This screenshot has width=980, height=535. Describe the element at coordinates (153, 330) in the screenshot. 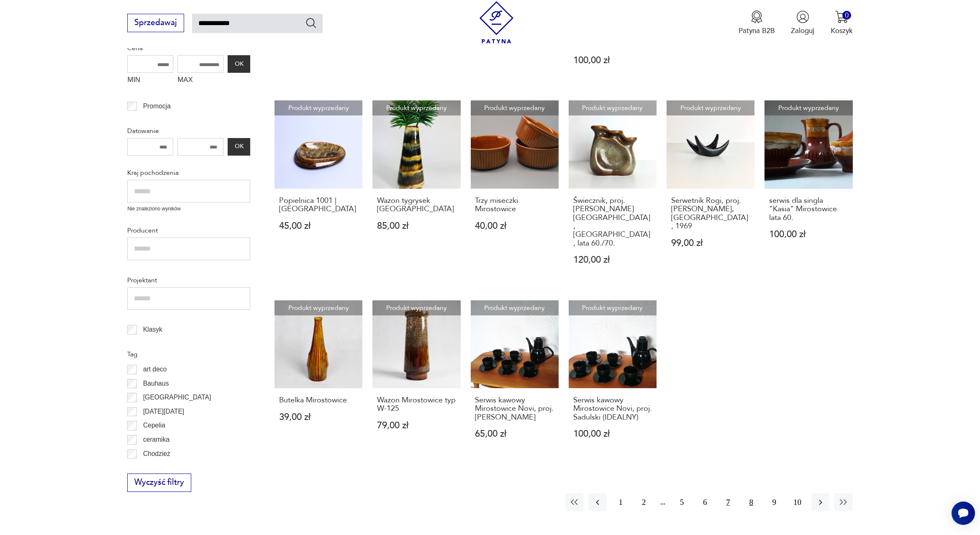

I see `p: Klasyk` at that location.